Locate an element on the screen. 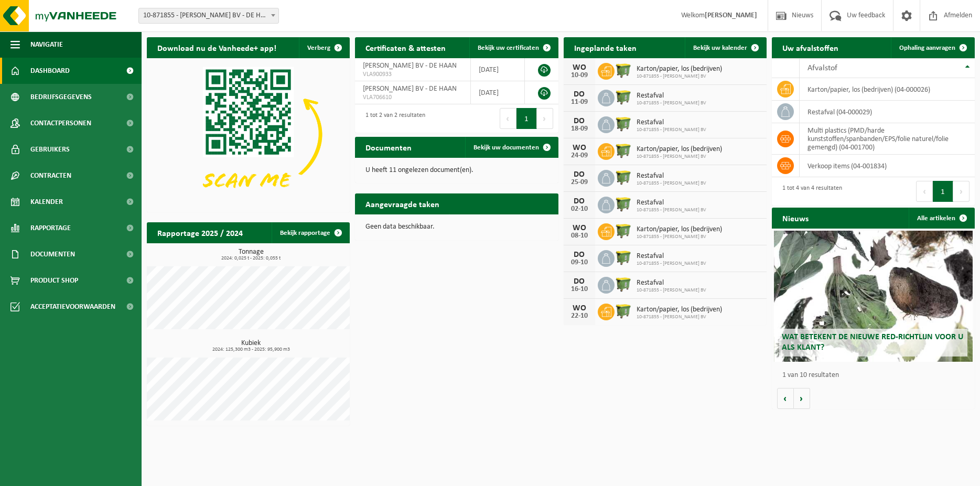  span: Product Shop is located at coordinates (54, 280).